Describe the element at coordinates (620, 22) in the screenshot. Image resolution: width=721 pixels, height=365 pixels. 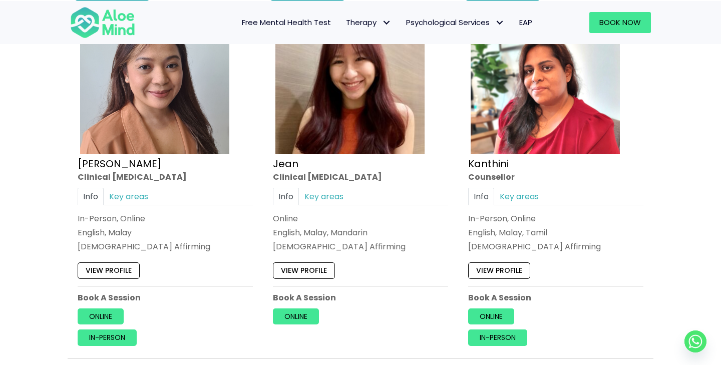
I see `span: Book Now` at that location.